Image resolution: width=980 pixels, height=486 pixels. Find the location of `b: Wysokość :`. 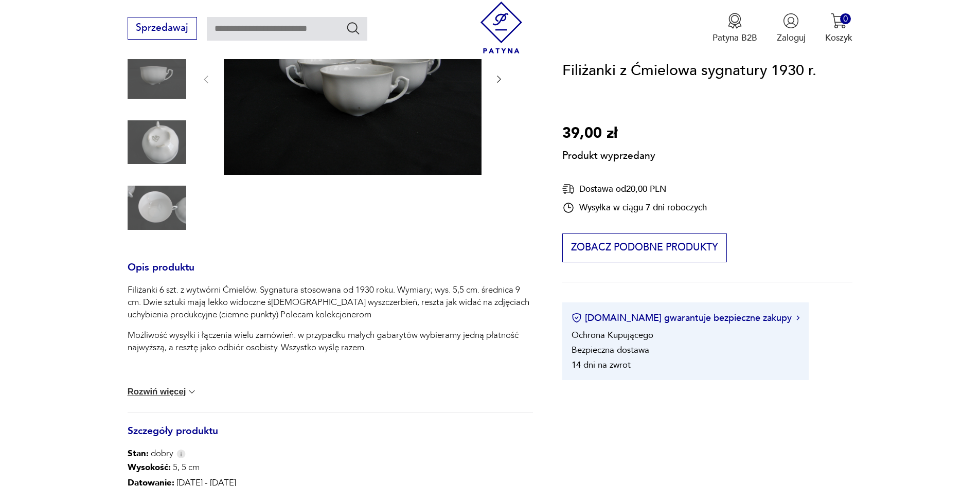

b: Wysokość : is located at coordinates (149, 467).